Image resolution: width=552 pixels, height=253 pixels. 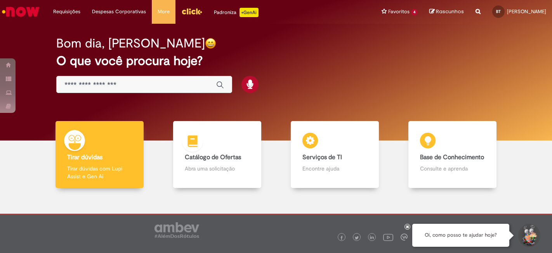 I want to click on div: Padroniza, so click(x=236, y=12).